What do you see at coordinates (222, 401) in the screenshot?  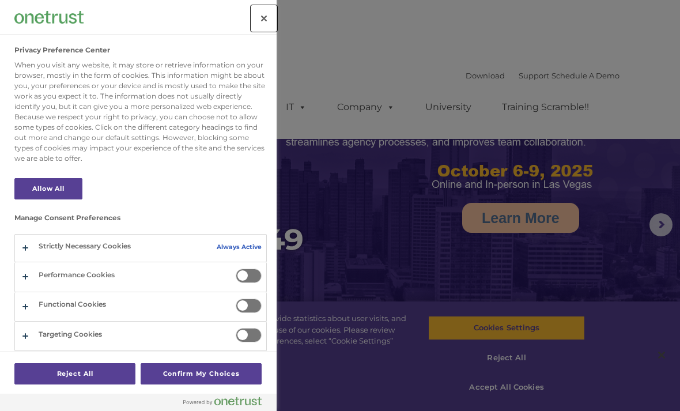 I see `img: Powered by OneTrust Opens in a new Tab` at bounding box center [222, 401].